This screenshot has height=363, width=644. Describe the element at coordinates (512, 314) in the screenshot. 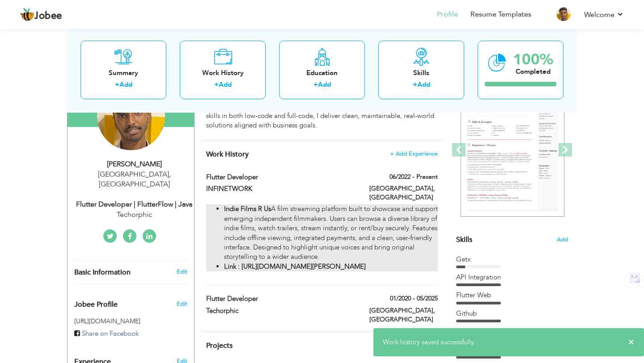

I see `div: Github` at that location.